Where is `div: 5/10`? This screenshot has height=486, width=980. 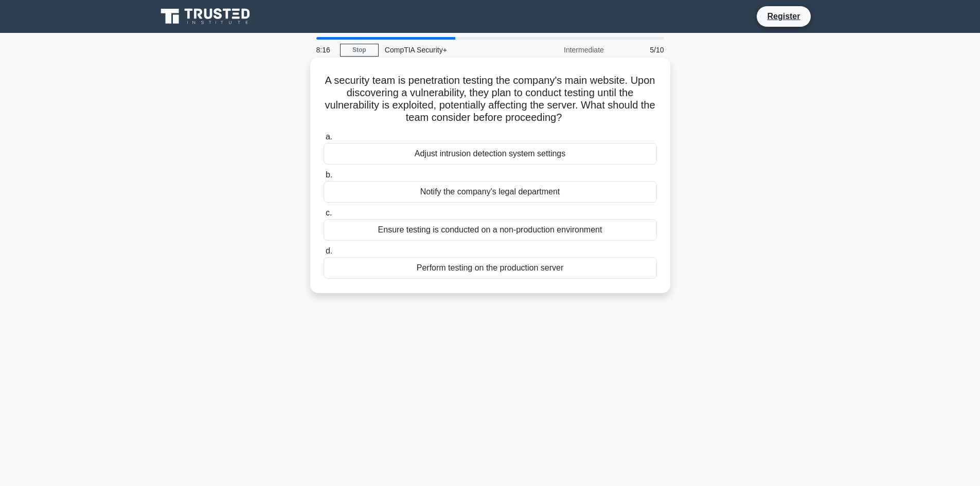 div: 5/10 is located at coordinates (640, 50).